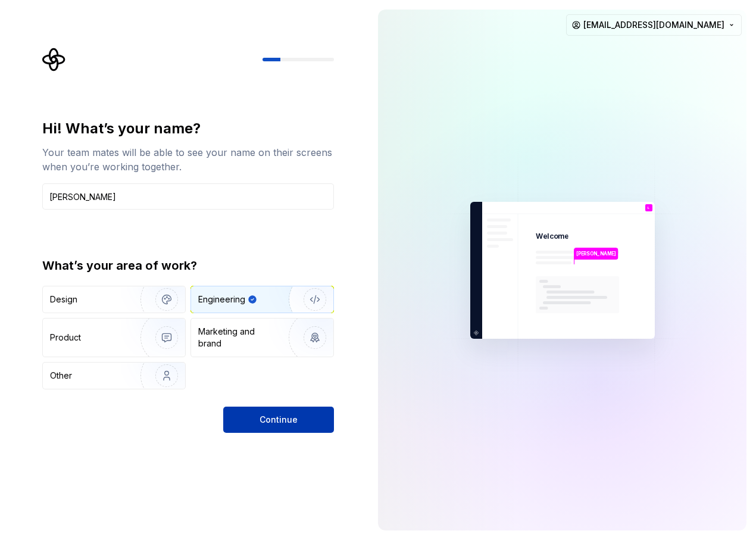  I want to click on div: Other, so click(61, 376).